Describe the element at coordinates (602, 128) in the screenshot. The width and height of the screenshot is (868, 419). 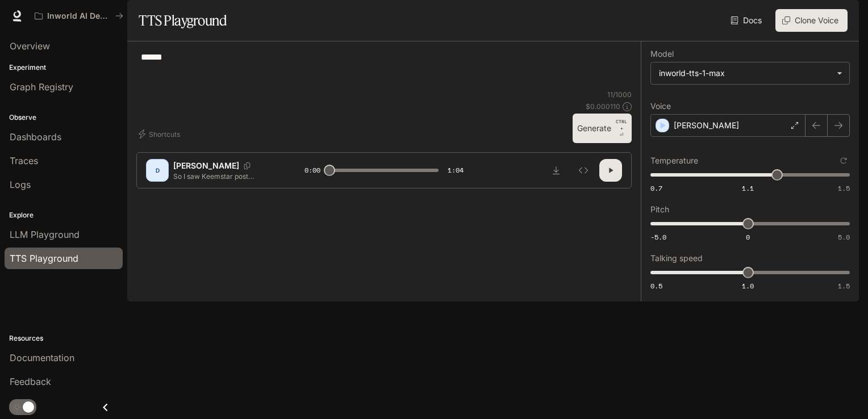
I see `button: GenerateCTRL +⏎` at that location.